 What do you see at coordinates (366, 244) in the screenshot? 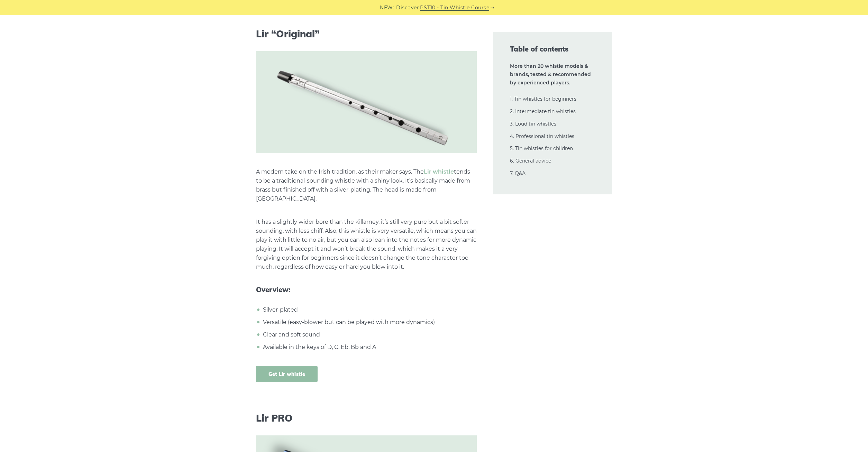
I see `p: It has a slightly wider bore than the Killarney, it’s still very pure but a bit softer sounding, ...` at bounding box center [366, 244].